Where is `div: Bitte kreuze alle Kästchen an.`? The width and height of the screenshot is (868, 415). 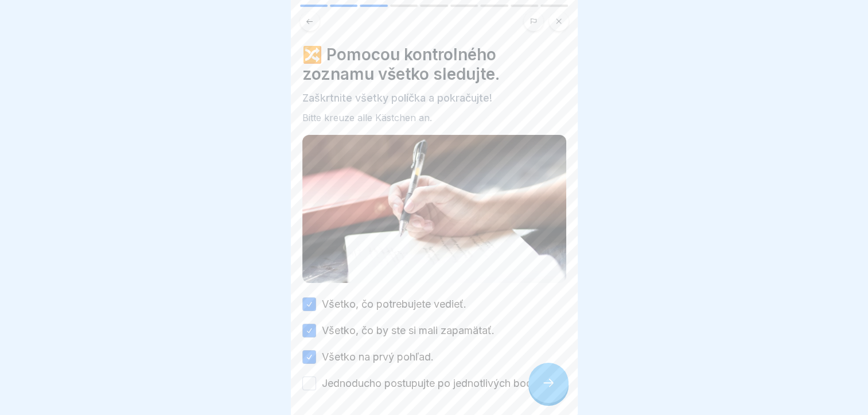
div: Bitte kreuze alle Kästchen an. is located at coordinates (434, 118).